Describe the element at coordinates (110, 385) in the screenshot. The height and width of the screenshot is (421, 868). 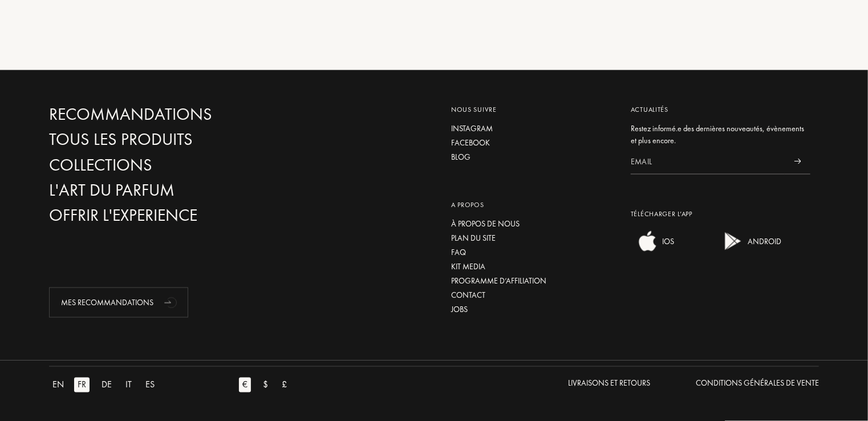
I see `a: DE` at that location.